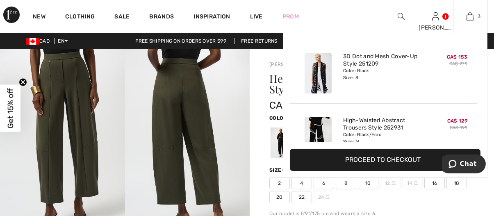  I want to click on span: CA$ 129, so click(457, 121).